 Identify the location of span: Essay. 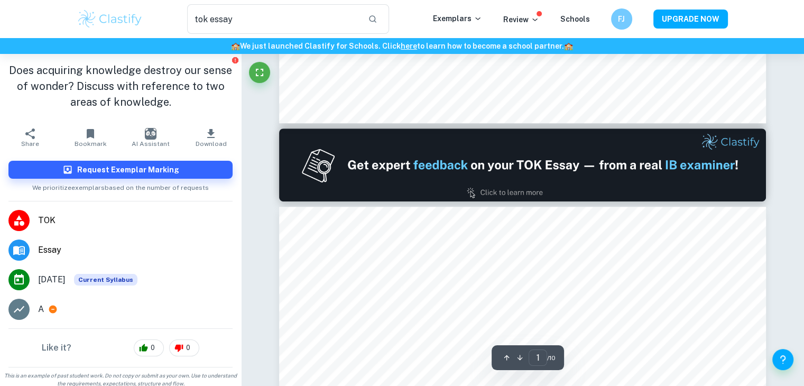
(135, 250).